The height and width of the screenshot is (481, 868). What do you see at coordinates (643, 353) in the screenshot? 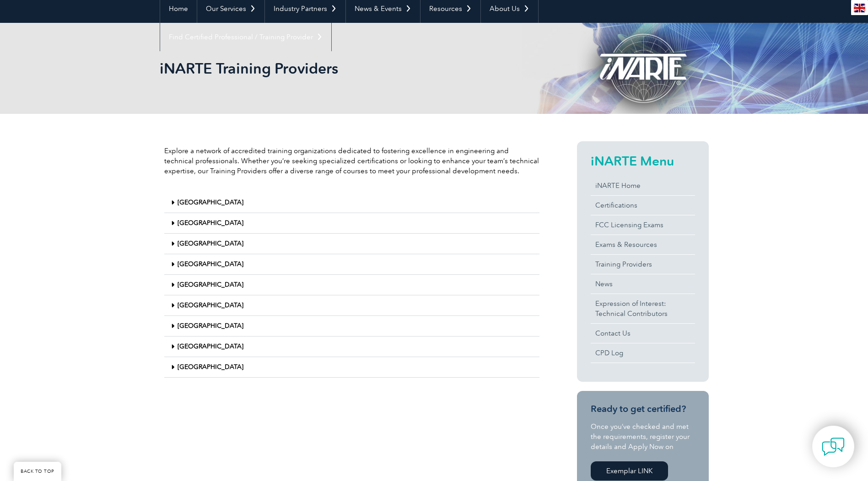
I see `a: CPD Log` at bounding box center [643, 353].